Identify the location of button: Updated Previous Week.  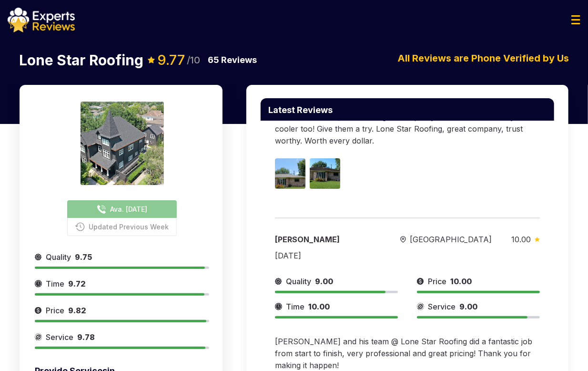
(122, 227).